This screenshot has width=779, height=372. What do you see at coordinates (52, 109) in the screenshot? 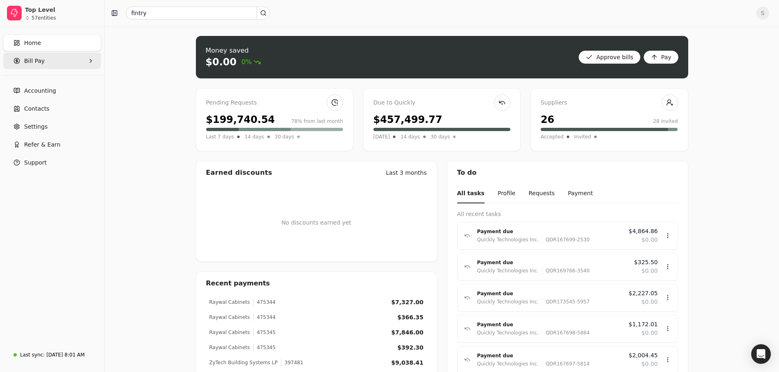
I see `a: Contacts` at bounding box center [52, 109].